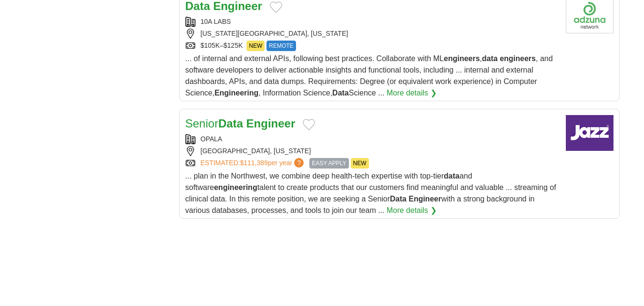  Describe the element at coordinates (371, 193) in the screenshot. I see `span: ... plan in the Northwest, we combine deep health-tech expertise with top-tier and software talen...` at that location.